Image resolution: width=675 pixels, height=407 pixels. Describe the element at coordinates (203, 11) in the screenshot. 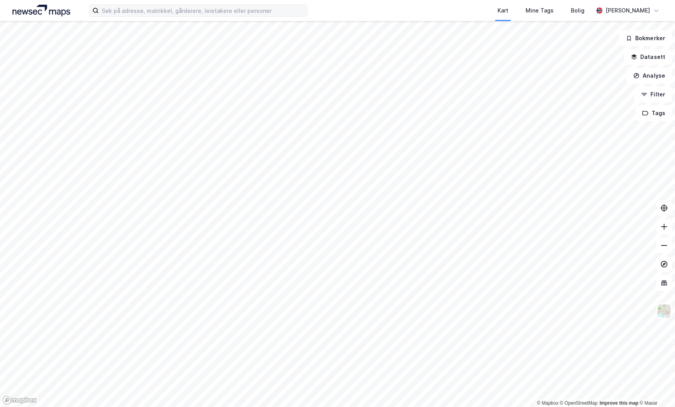

I see `input: Søk på adresse, matrikkel, gårdeiere, leietakere eller personer` at that location.